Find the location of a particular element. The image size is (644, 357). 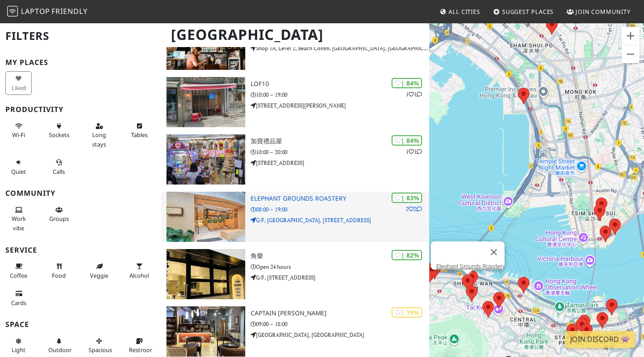

h3: My Places is located at coordinates (80, 62).